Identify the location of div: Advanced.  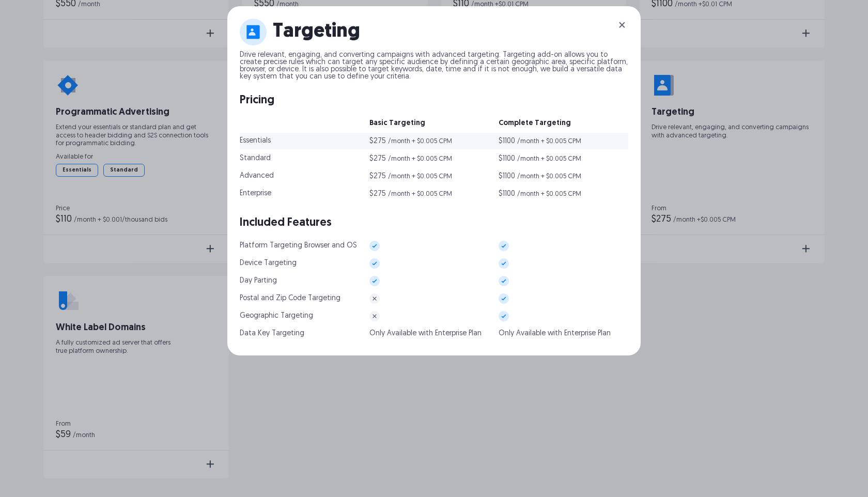
(256, 177).